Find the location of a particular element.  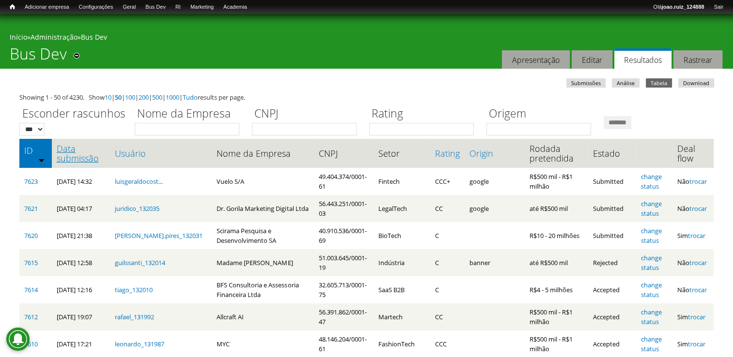

strong: joao.ruiz_124888 is located at coordinates (683, 7).